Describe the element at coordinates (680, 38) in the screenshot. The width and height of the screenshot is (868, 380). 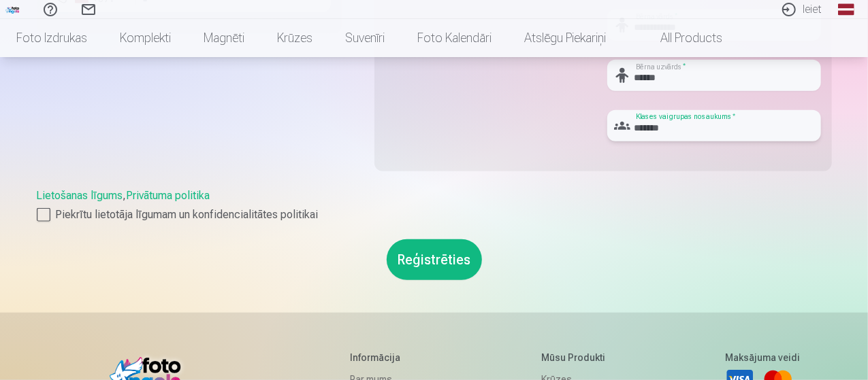
I see `a: All products` at that location.